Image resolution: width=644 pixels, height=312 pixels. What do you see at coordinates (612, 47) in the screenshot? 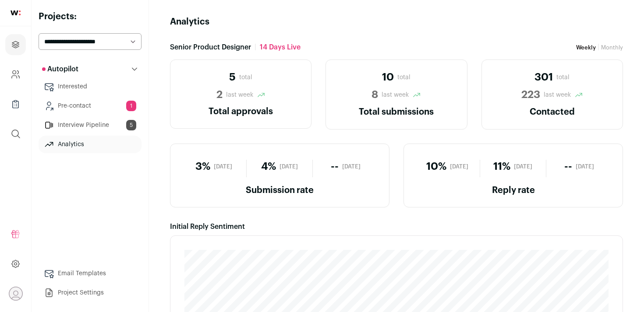
I see `a: Monthly` at bounding box center [612, 47].